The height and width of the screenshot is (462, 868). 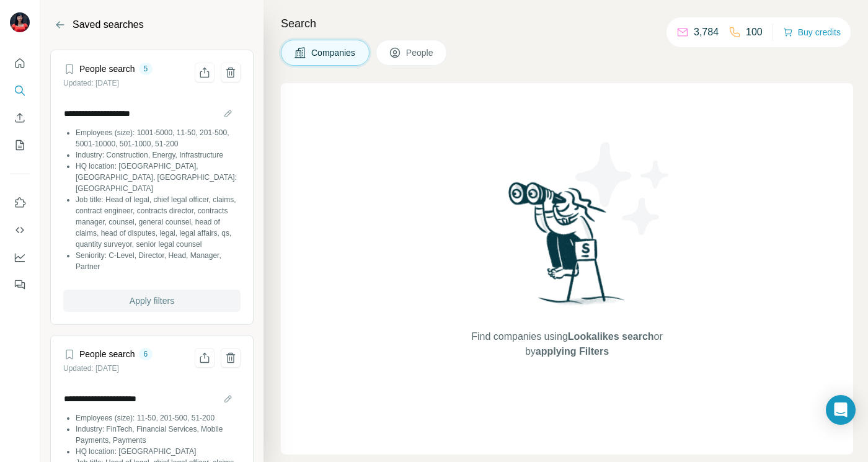 I want to click on button: Back, so click(x=60, y=25).